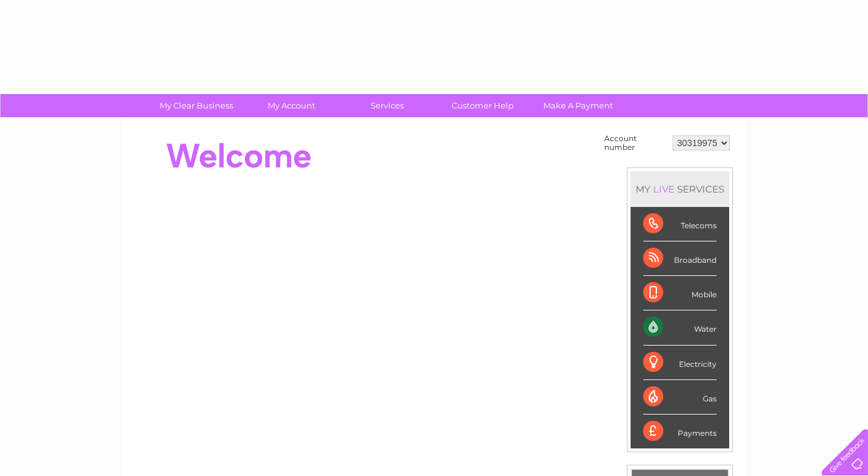 The width and height of the screenshot is (868, 476). What do you see at coordinates (635, 143) in the screenshot?
I see `td: Account number` at bounding box center [635, 143].